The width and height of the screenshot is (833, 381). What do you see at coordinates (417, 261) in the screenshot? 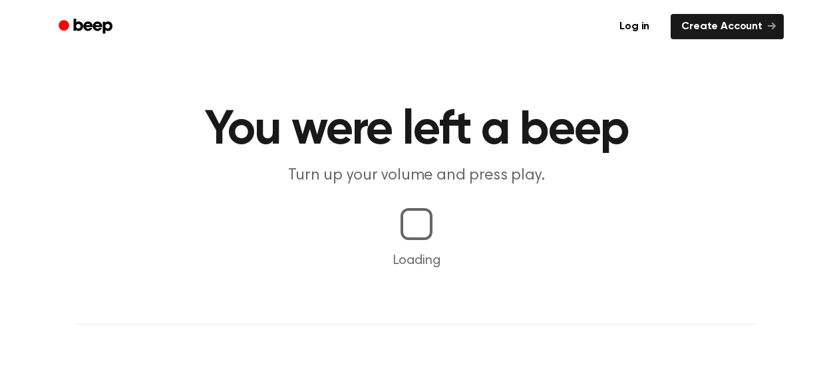
I see `p: Loading` at bounding box center [417, 261].